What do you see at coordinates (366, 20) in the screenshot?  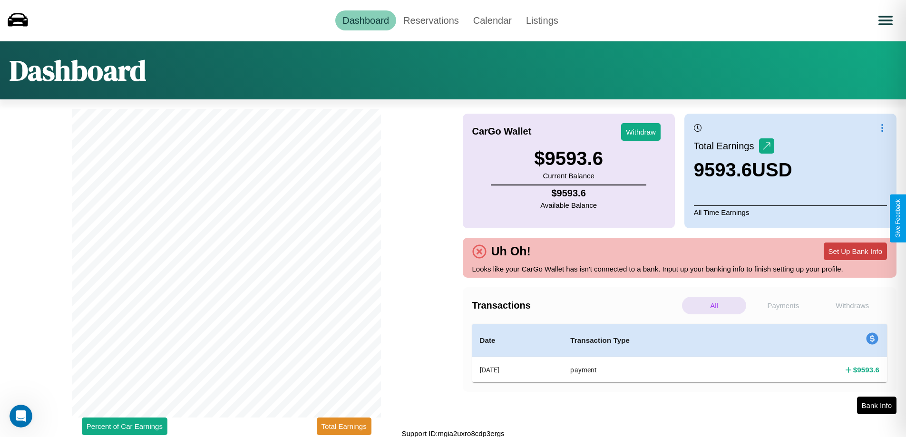 I see `a: Dashboard` at bounding box center [366, 20].